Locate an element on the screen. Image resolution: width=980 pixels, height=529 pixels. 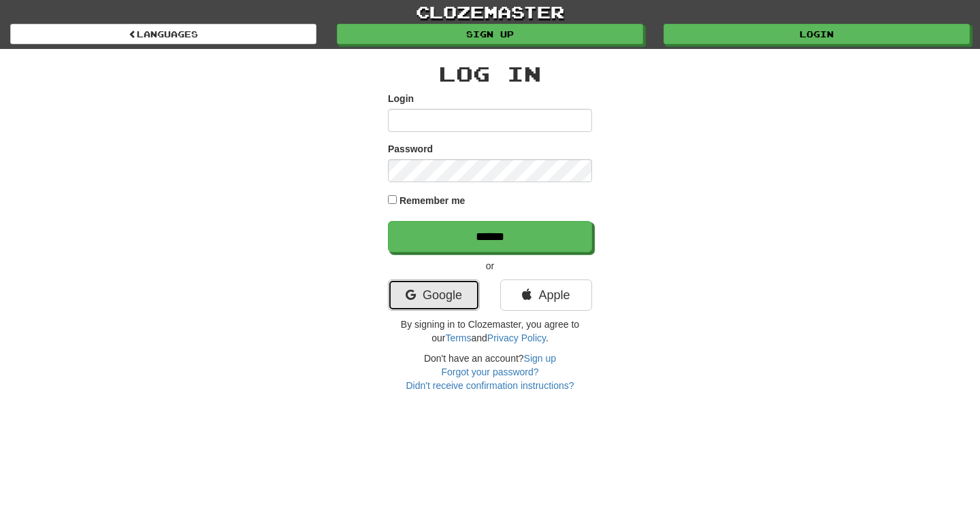
label: Remember me is located at coordinates (432, 201).